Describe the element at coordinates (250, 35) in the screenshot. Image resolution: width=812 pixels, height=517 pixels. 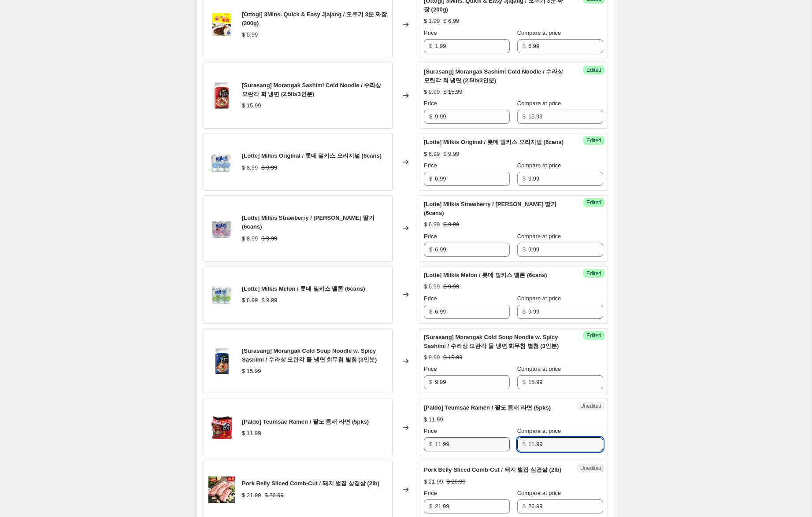
I see `div: $ 5.99` at that location.